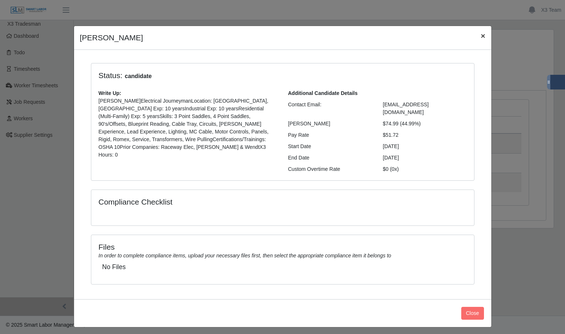 Image resolution: width=565 pixels, height=334 pixels. I want to click on b: Write Up:, so click(110, 93).